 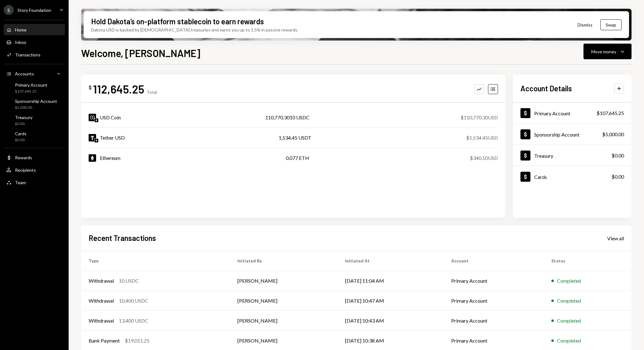 I want to click on div: $340.50 USD, so click(x=484, y=158).